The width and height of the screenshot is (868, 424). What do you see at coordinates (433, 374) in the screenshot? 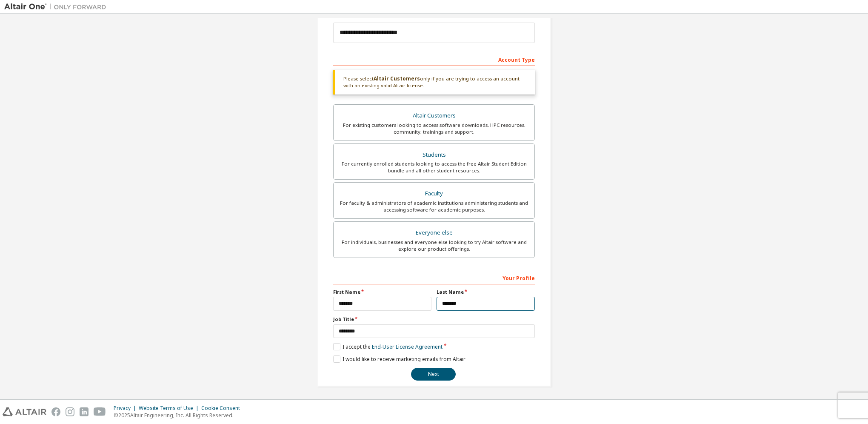
I see `button: Next` at bounding box center [433, 374].